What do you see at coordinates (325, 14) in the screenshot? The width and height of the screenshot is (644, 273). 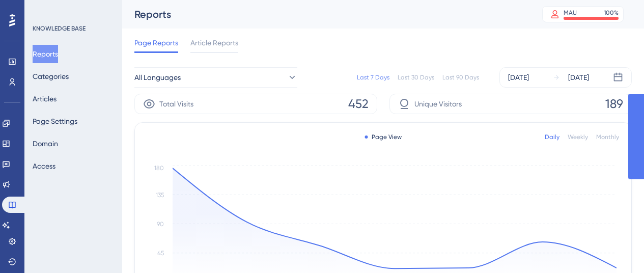 I see `div: Reports` at bounding box center [325, 14].